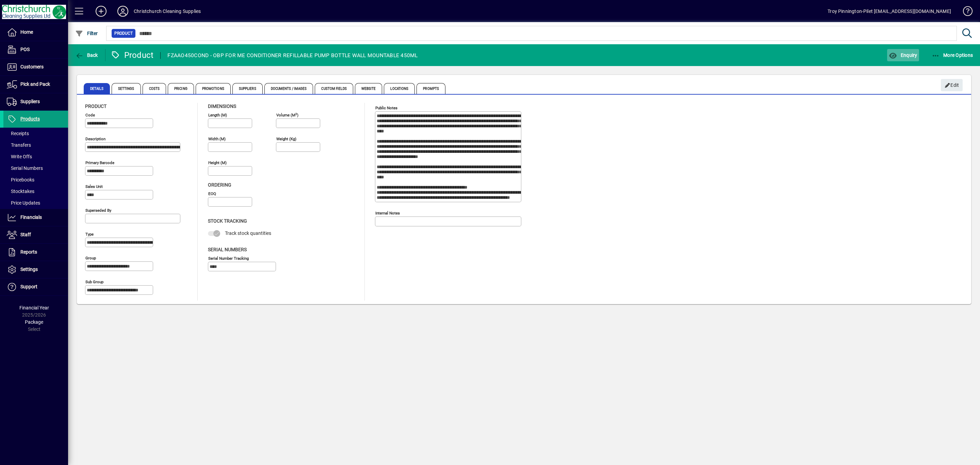  I want to click on span: Write Offs, so click(19, 157).